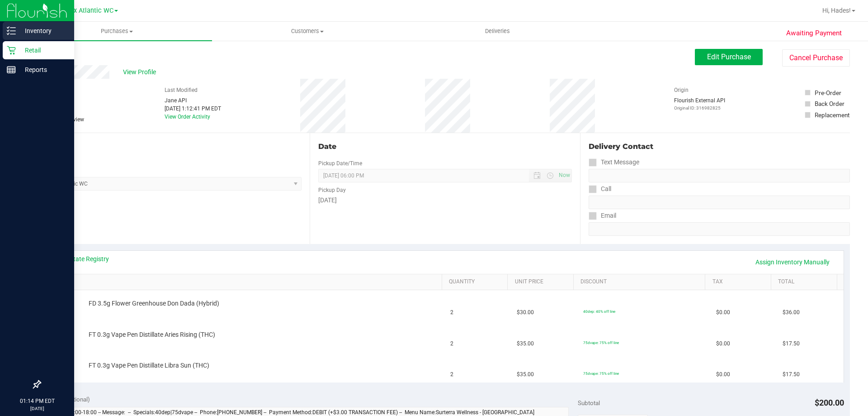 This screenshot has width=868, height=416. Describe the element at coordinates (830, 104) in the screenshot. I see `div: Back Order` at that location.